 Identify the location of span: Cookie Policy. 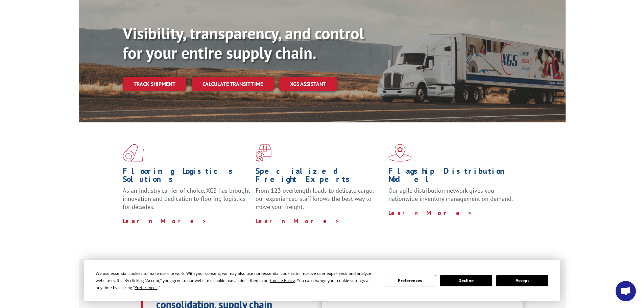
(282, 281).